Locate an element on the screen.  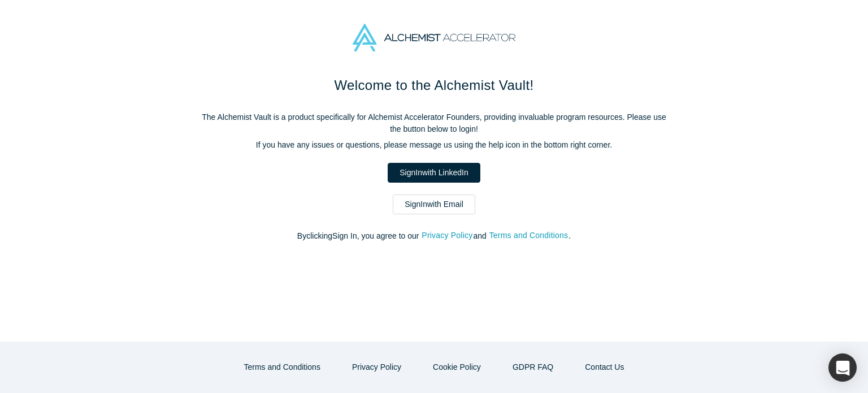
button: Contact Us is located at coordinates (604, 367).